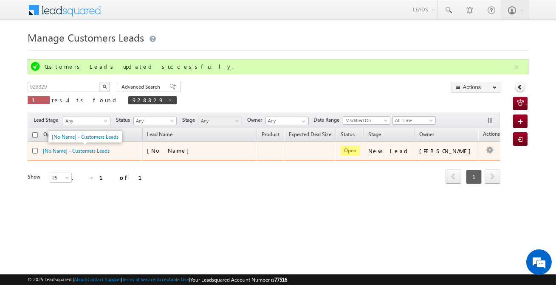 The height and width of the screenshot is (285, 556). What do you see at coordinates (279, 67) in the screenshot?
I see `div: Customers Leads updated successfully.` at bounding box center [279, 67].